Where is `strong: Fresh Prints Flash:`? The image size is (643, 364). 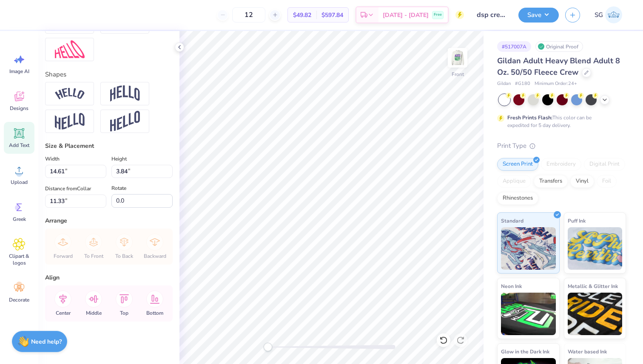 strong: Fresh Prints Flash: is located at coordinates (530, 118).